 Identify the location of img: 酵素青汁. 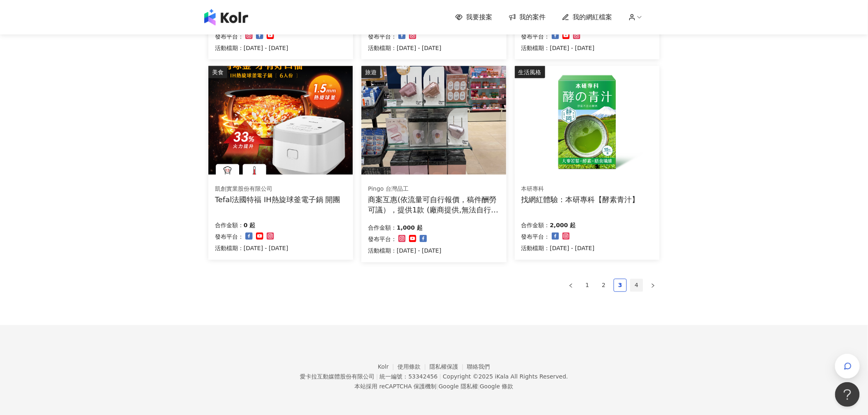
(588, 120).